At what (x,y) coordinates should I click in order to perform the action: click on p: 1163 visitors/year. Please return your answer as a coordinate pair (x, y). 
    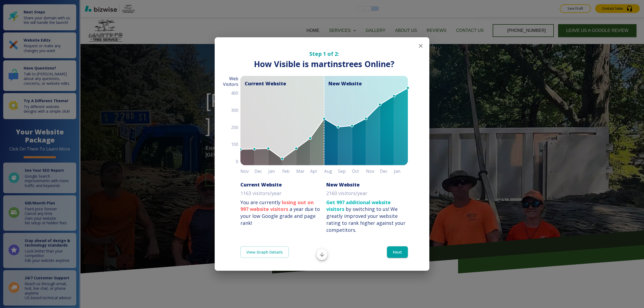
    Looking at the image, I should click on (261, 194).